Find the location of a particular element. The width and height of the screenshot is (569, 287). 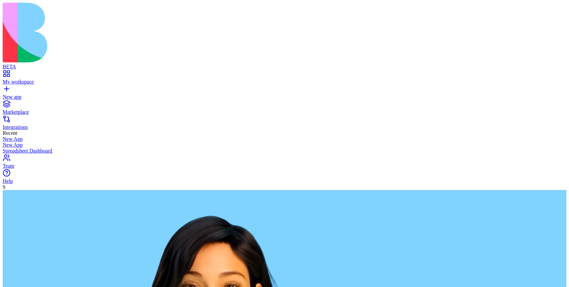

div: Marketplace is located at coordinates (284, 112).